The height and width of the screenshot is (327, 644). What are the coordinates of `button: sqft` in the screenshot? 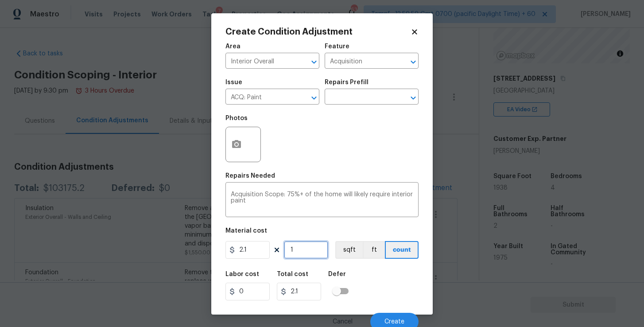 It's located at (349, 249).